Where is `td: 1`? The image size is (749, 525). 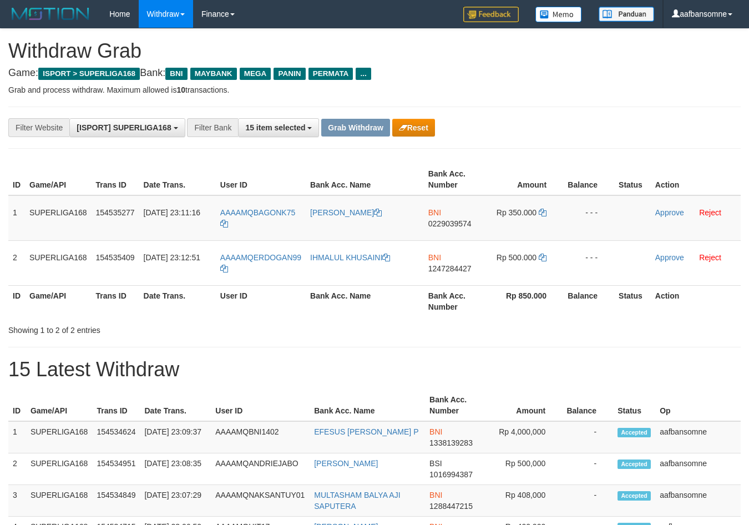
td: 1 is located at coordinates (17, 218).